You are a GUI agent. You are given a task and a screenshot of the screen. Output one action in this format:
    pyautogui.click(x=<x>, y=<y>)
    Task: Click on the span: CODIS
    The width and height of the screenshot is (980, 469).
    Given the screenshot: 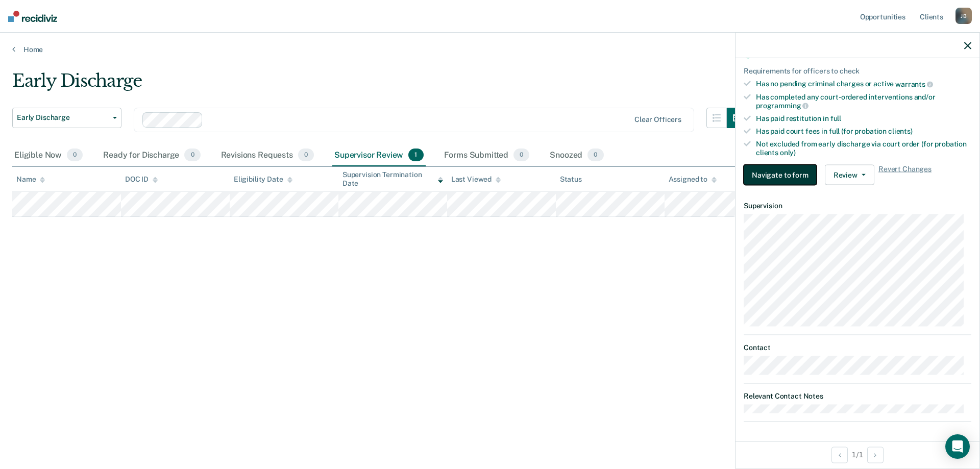 What is the action you would take?
    pyautogui.click(x=931, y=55)
    